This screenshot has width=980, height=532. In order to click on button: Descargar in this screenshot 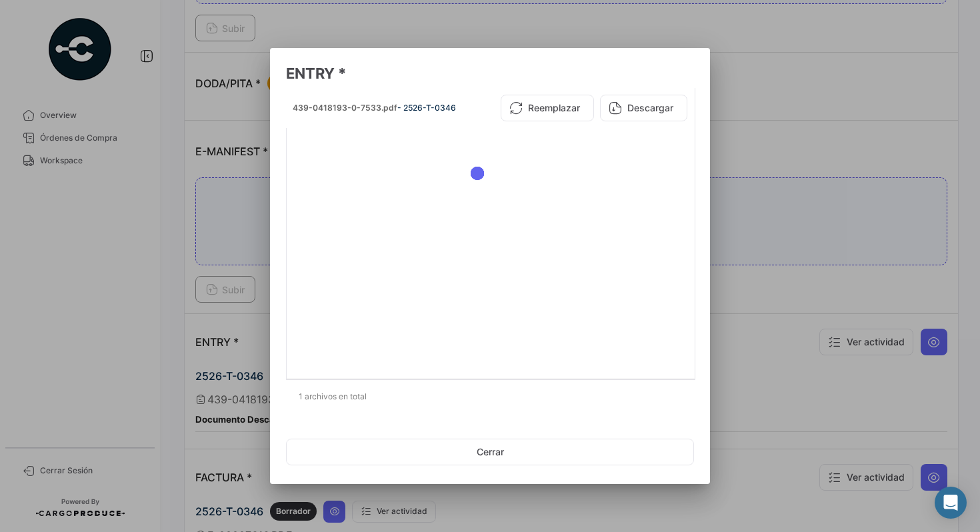, I will do `click(643, 108)`.